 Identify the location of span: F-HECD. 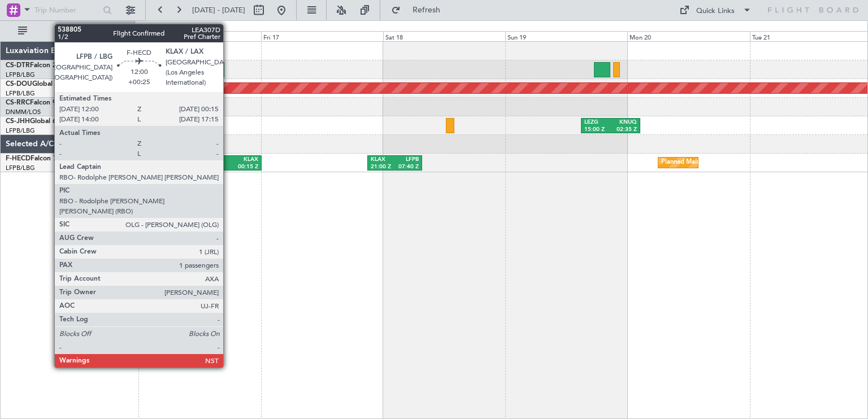
(18, 159).